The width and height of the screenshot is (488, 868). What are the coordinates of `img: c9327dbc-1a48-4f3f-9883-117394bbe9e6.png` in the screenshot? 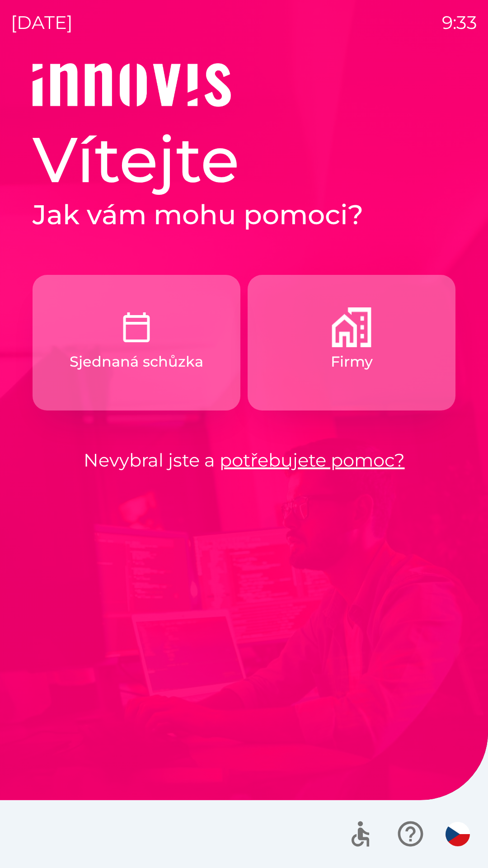 It's located at (137, 327).